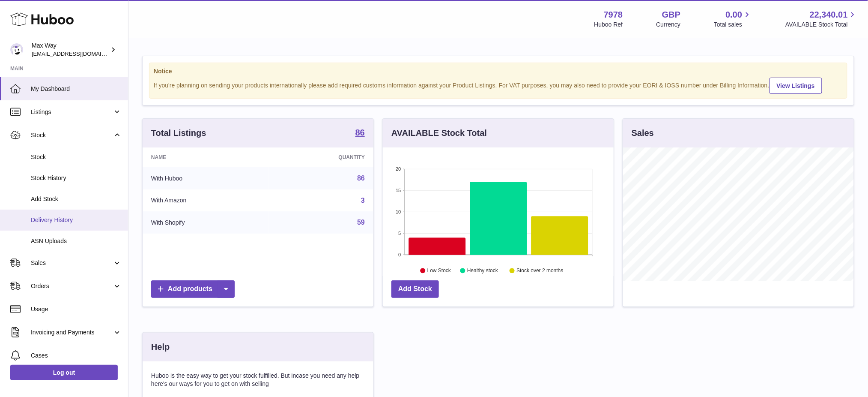  I want to click on div: Huboo Ref, so click(608, 25).